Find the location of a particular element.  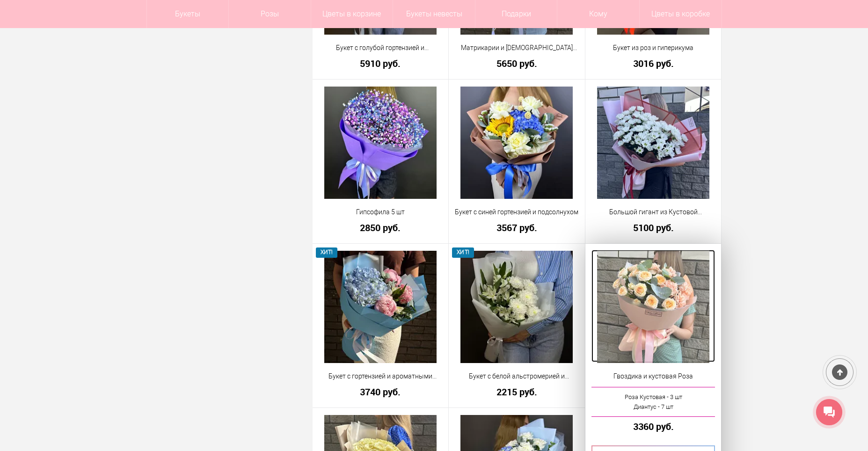

a: 2850 руб. is located at coordinates (380, 227).